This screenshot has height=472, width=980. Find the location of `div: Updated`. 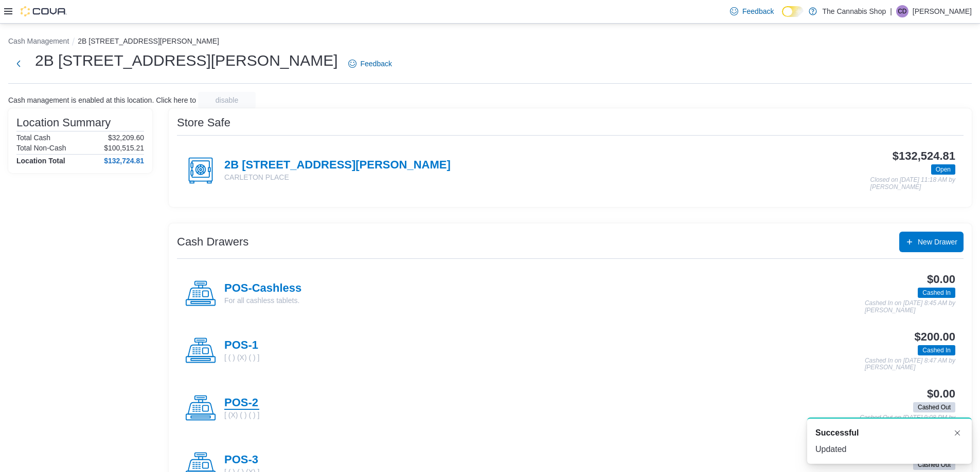

div: Updated is located at coordinates (890, 449).